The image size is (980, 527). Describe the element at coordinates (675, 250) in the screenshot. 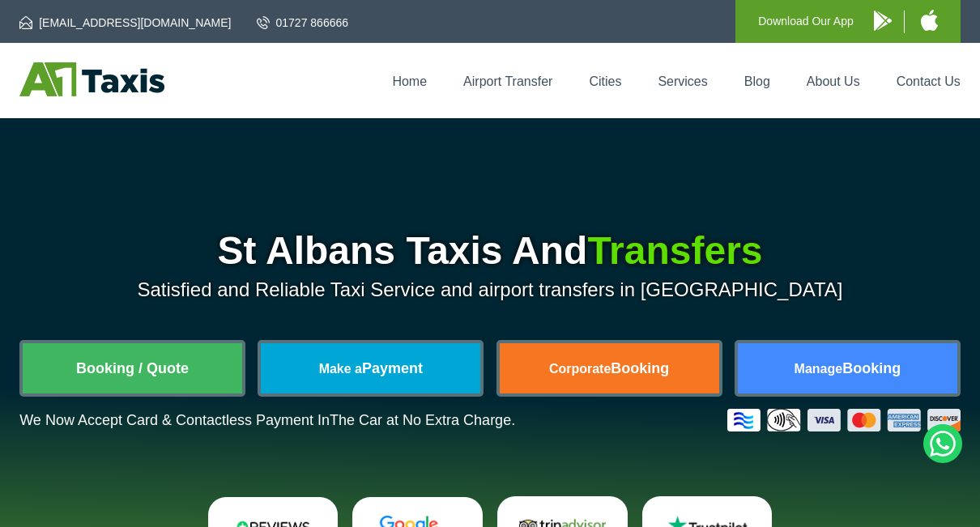

I see `span: Transfers` at that location.